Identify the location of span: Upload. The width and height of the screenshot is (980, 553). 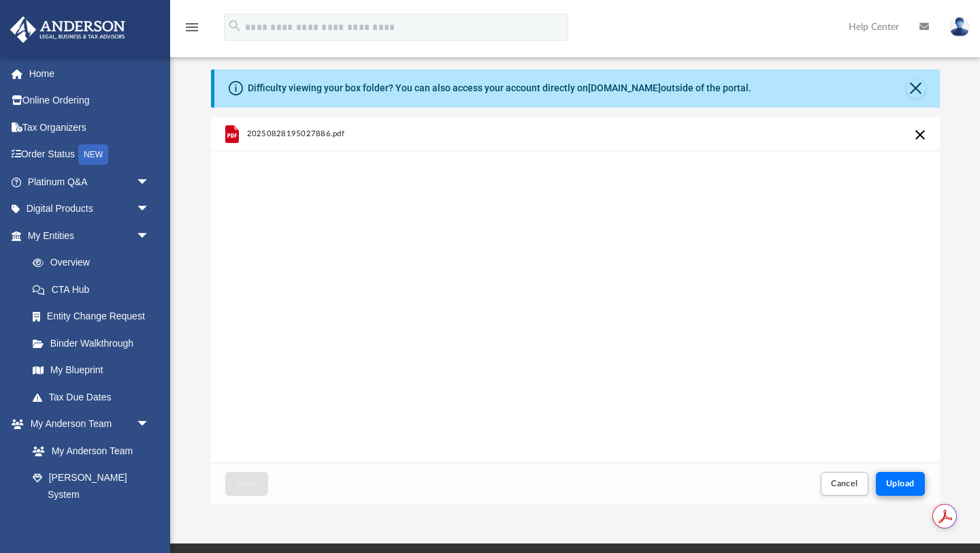
(900, 483).